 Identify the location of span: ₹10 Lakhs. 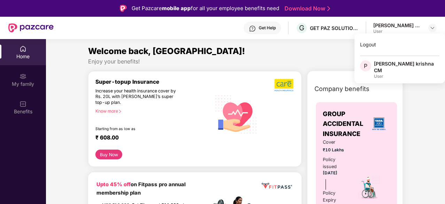
(335, 150).